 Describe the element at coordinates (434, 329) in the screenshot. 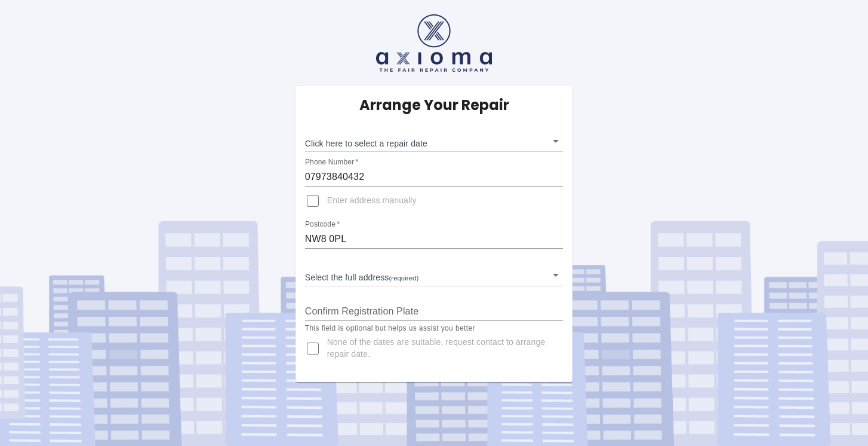

I see `p: This field is optional but helps us assist you better` at that location.